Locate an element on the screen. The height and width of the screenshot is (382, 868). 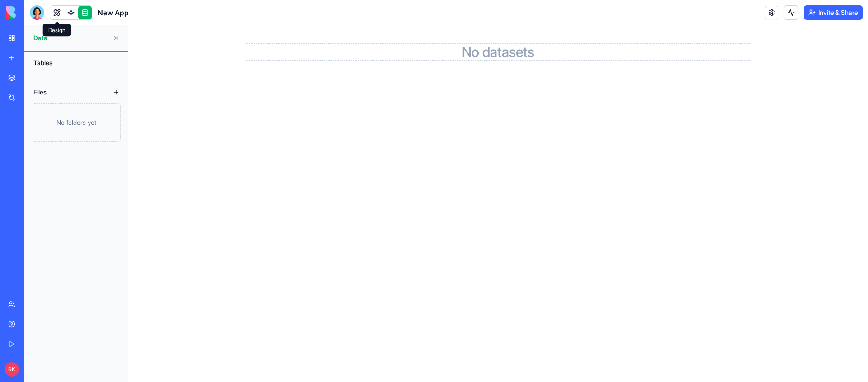
h2: No datasets is located at coordinates (498, 52).